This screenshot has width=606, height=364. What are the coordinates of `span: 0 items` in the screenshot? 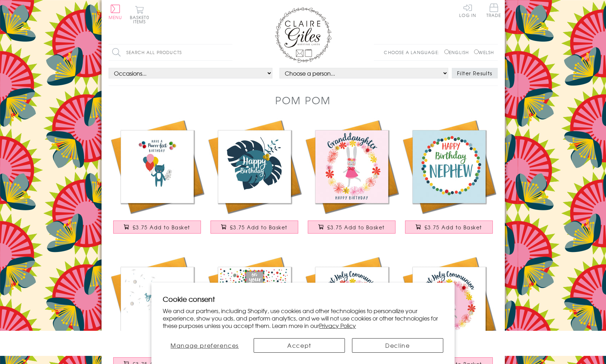 It's located at (141, 19).